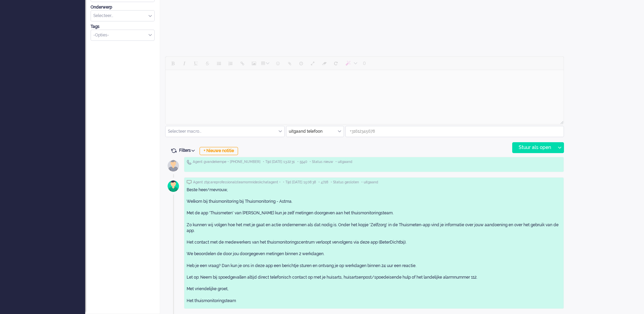 Image resolution: width=644 pixels, height=314 pixels. Describe the element at coordinates (455, 131) in the screenshot. I see `input: +31612345678` at that location.